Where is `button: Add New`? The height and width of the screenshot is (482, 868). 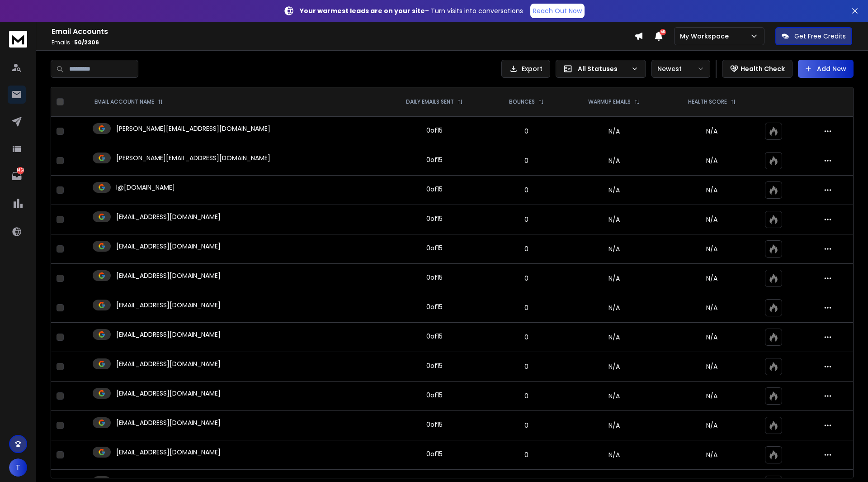 button: Add New is located at coordinates (826, 69).